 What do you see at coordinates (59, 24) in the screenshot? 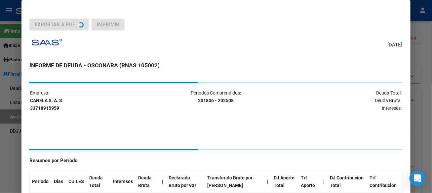
I see `button: Exportar a PDF` at bounding box center [59, 24].